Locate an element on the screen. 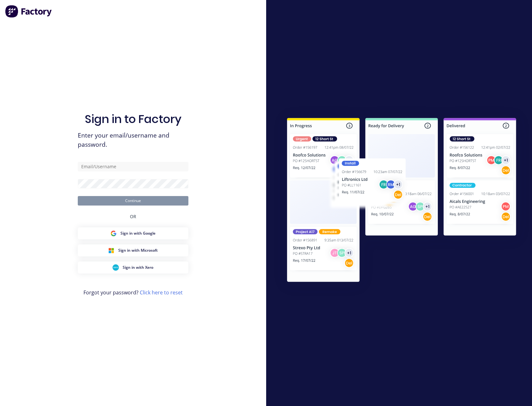 Image resolution: width=532 pixels, height=406 pixels. img: Microsoft Sign in is located at coordinates (111, 250).